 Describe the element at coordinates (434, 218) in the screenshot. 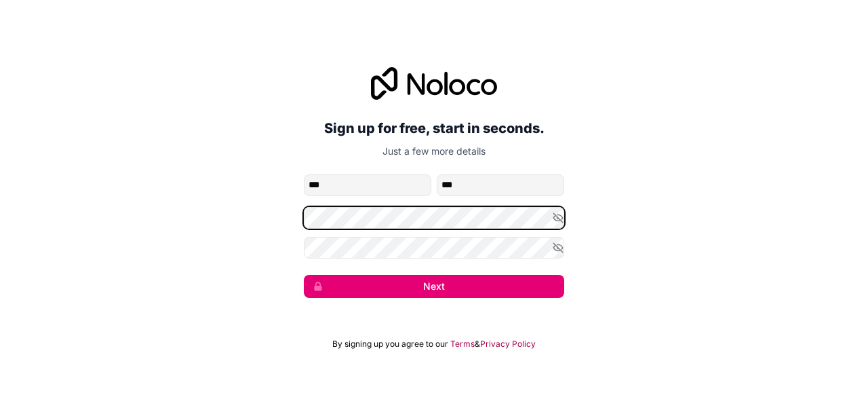

I see `input: Password` at that location.